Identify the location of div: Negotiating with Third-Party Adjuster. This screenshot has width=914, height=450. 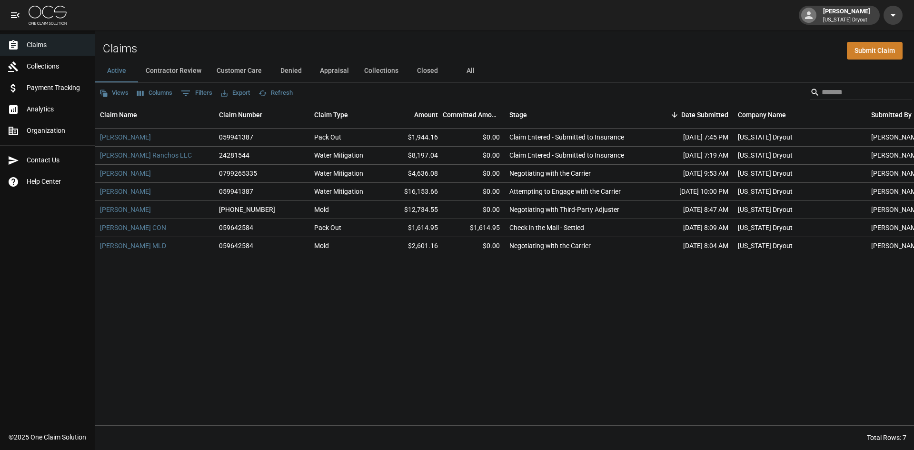
(564, 209).